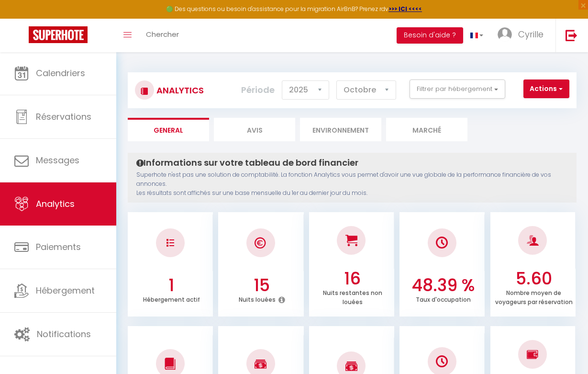  What do you see at coordinates (341, 129) in the screenshot?
I see `li: Environnement` at bounding box center [341, 129].